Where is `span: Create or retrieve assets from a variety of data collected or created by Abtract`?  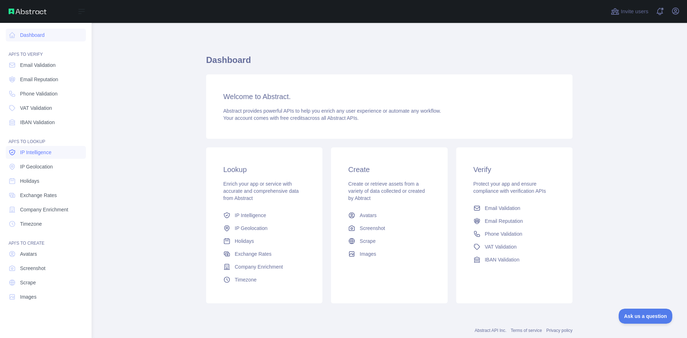
span: Create or retrieve assets from a variety of data collected or created by Abtract is located at coordinates (387, 191).